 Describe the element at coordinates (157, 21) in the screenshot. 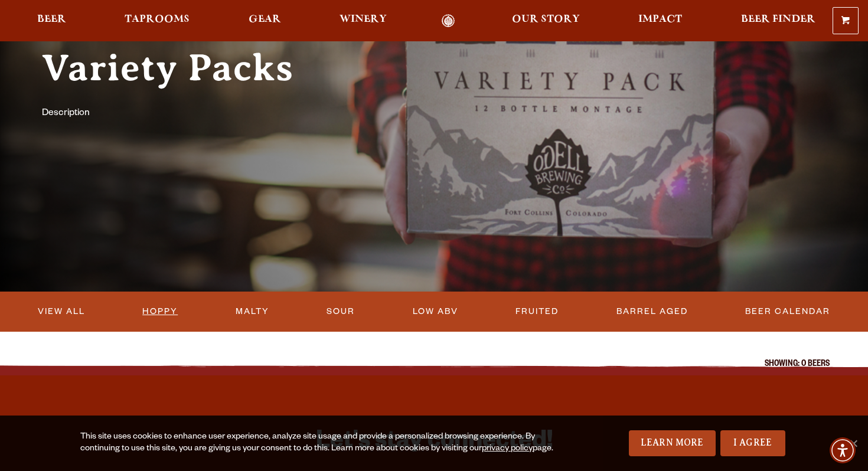

I see `a: Taprooms` at that location.